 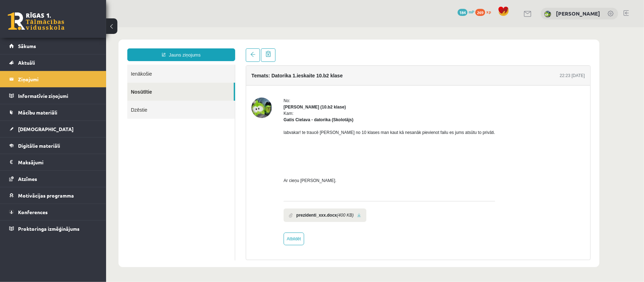 I want to click on legend: Ziņojumi, so click(x=57, y=79).